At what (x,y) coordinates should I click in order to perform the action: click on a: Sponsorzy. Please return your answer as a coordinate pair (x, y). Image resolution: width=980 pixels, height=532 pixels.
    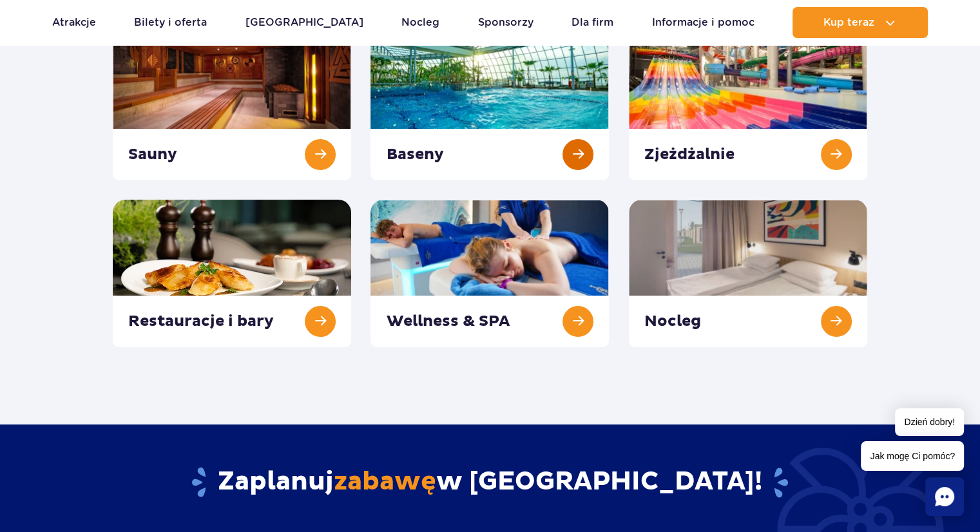
    Looking at the image, I should click on (506, 22).